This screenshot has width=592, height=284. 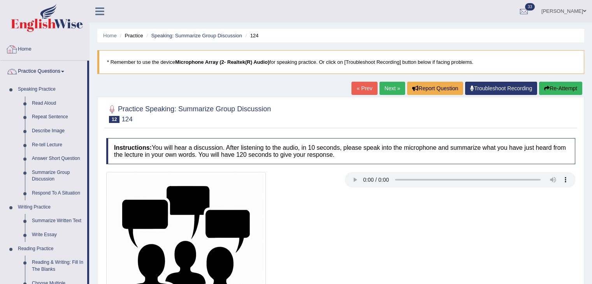 What do you see at coordinates (58, 103) in the screenshot?
I see `a: Read Aloud` at bounding box center [58, 103].